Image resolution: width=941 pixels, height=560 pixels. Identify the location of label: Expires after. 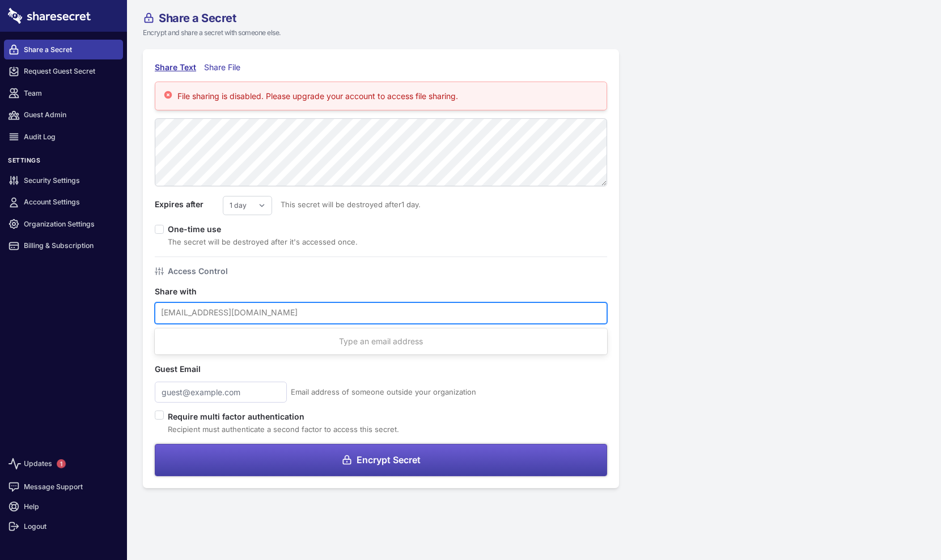
(189, 204).